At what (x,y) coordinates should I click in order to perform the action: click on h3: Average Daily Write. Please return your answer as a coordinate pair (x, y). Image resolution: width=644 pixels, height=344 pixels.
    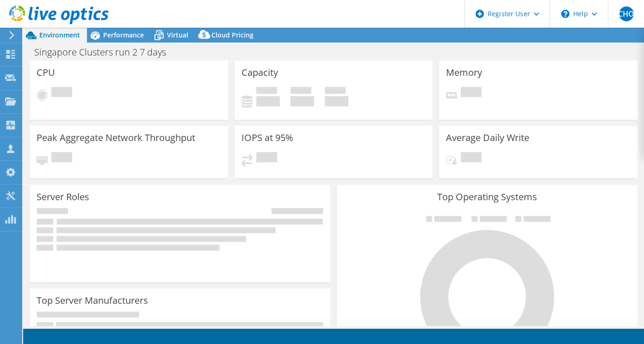
    Looking at the image, I should click on (487, 138).